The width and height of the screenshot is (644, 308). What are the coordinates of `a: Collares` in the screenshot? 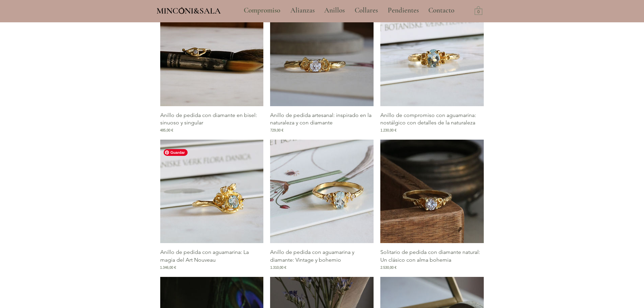 It's located at (366, 10).